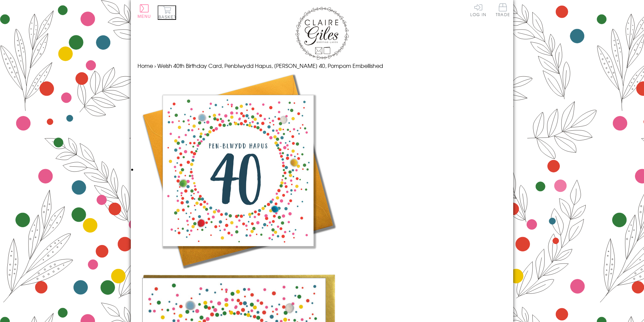  What do you see at coordinates (145, 65) in the screenshot?
I see `a: Home` at bounding box center [145, 65].